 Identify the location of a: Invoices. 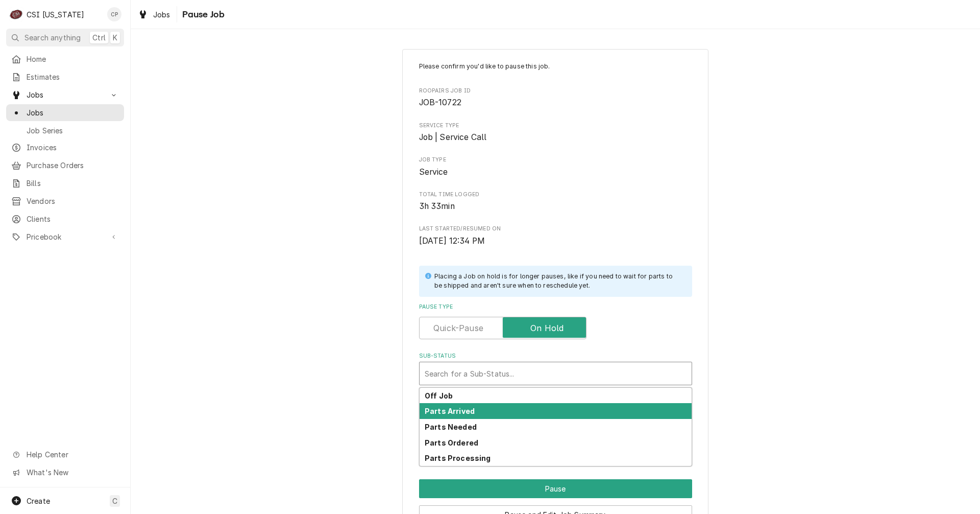
(65, 147).